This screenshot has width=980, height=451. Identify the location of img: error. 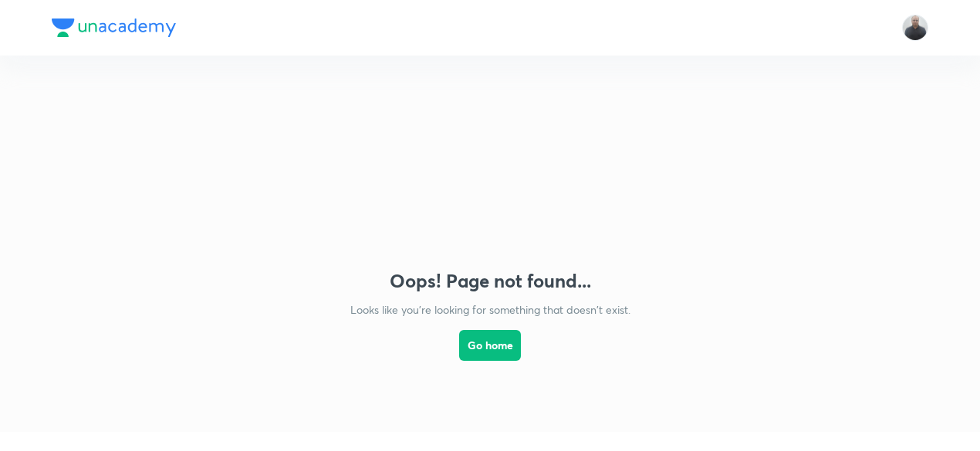
(490, 169).